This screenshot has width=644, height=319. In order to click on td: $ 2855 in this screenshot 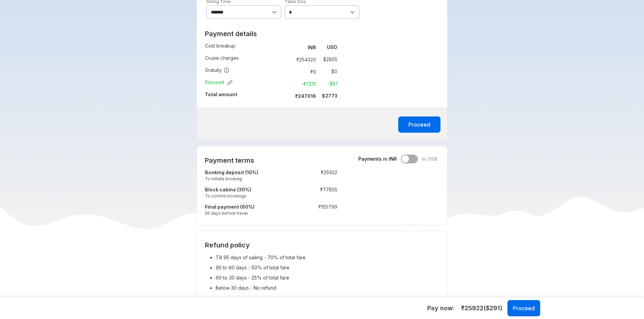, I will do `click(328, 60)`.